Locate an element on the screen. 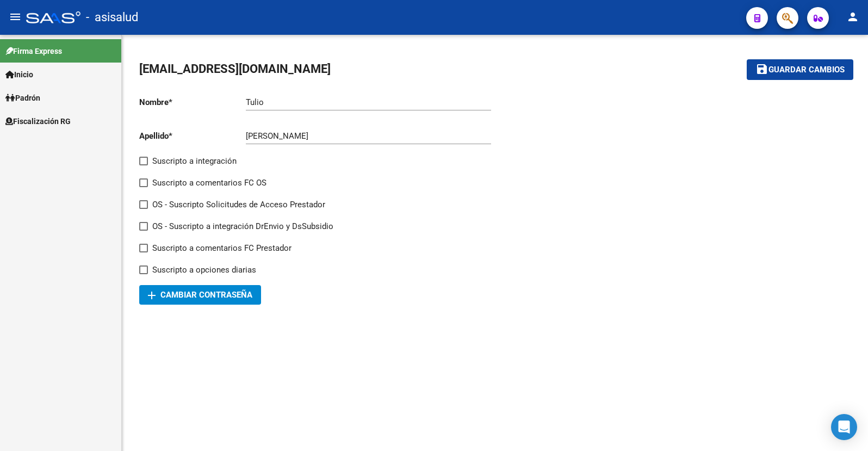 Image resolution: width=868 pixels, height=451 pixels. span: Suscripto a comentarios FC OS is located at coordinates (209, 183).